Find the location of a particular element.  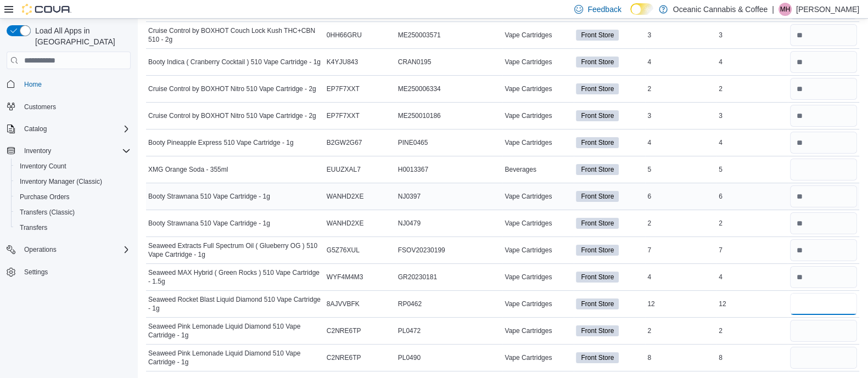

span: Home is located at coordinates (33, 85).